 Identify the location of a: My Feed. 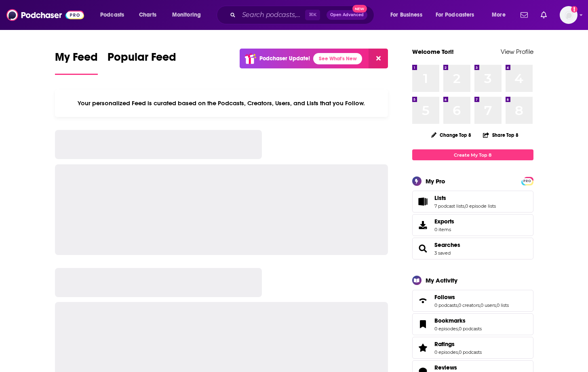
(77, 63).